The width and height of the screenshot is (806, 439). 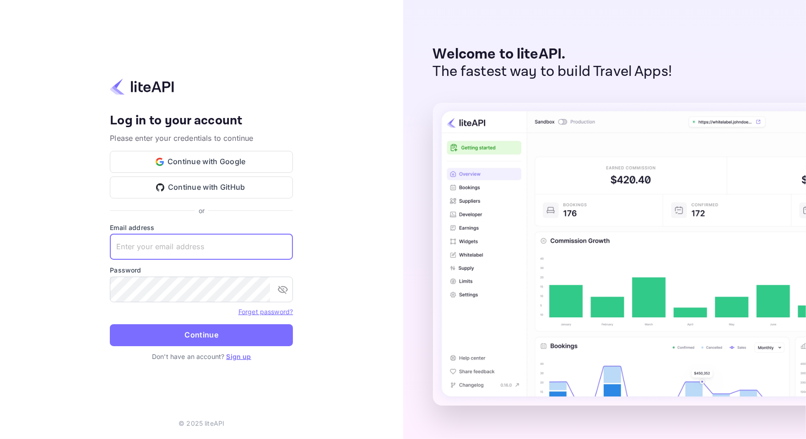 I want to click on p: Please enter your credentials to continue, so click(x=201, y=138).